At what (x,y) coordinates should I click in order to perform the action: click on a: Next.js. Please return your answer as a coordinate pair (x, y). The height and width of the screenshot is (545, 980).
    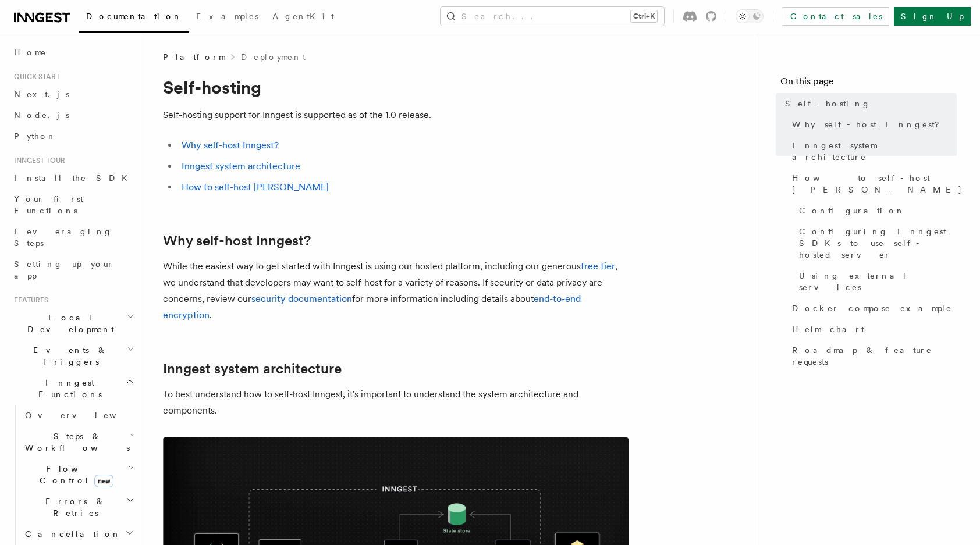
    Looking at the image, I should click on (73, 94).